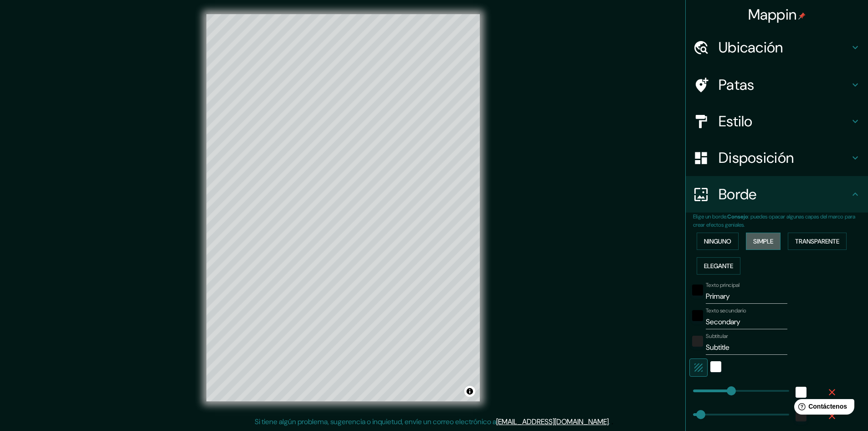 The width and height of the screenshot is (868, 431). Describe the element at coordinates (817, 241) in the screenshot. I see `button: Transparente` at that location.